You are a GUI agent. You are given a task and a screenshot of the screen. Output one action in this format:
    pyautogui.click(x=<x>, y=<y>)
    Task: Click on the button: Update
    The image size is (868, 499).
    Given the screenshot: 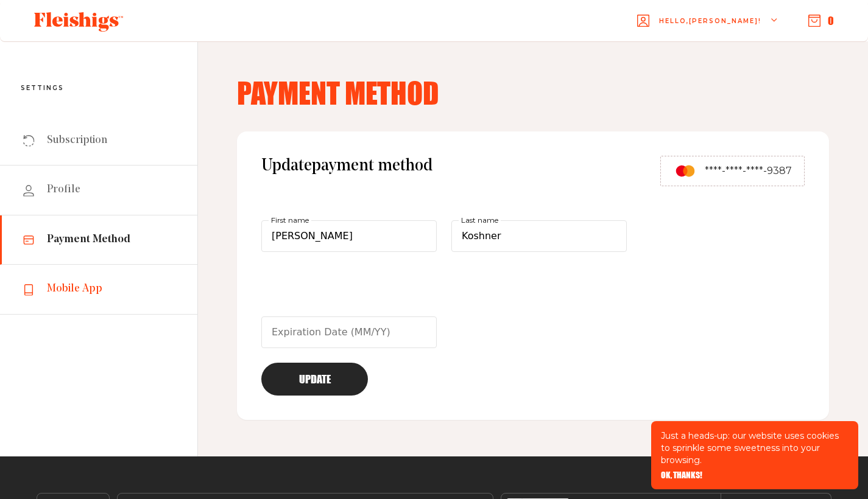 What is the action you would take?
    pyautogui.click(x=315, y=379)
    